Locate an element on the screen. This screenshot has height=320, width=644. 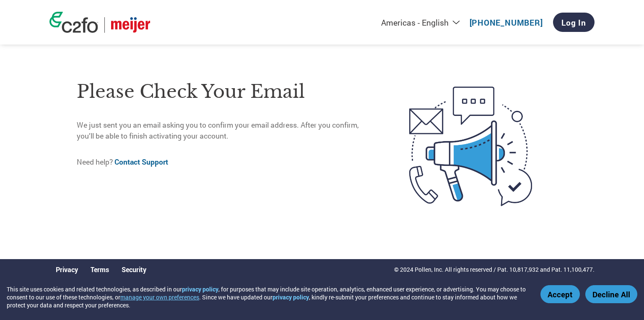
a: Terms is located at coordinates (100, 269).